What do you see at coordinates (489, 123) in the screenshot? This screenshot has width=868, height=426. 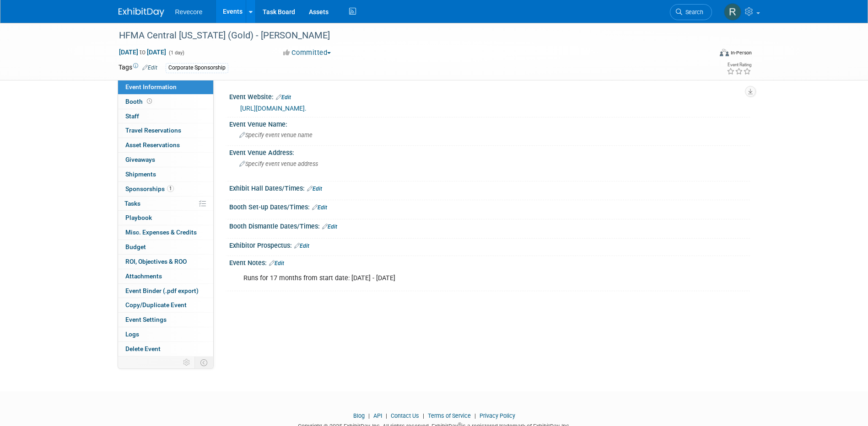 I see `div: Event Venue Name:` at bounding box center [489, 123].